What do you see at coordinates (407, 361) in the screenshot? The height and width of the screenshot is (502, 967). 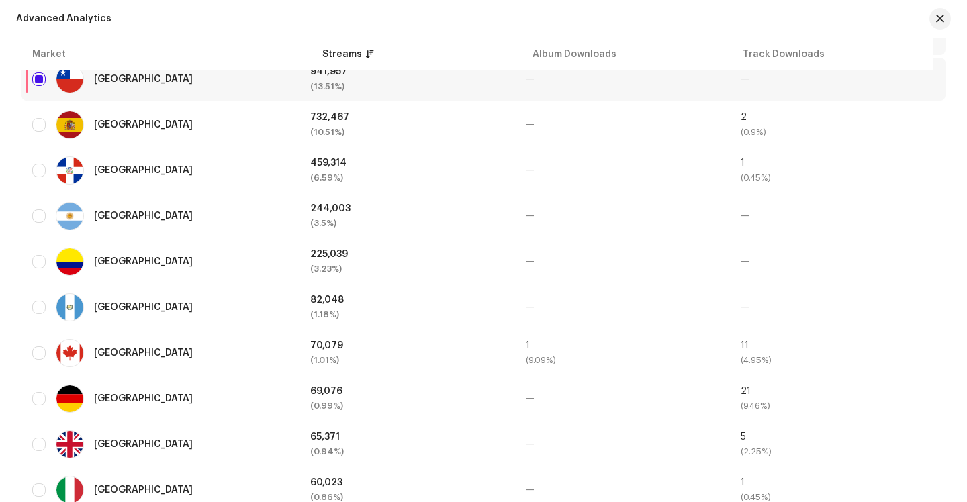 I see `div: (1.01%)` at bounding box center [407, 361].